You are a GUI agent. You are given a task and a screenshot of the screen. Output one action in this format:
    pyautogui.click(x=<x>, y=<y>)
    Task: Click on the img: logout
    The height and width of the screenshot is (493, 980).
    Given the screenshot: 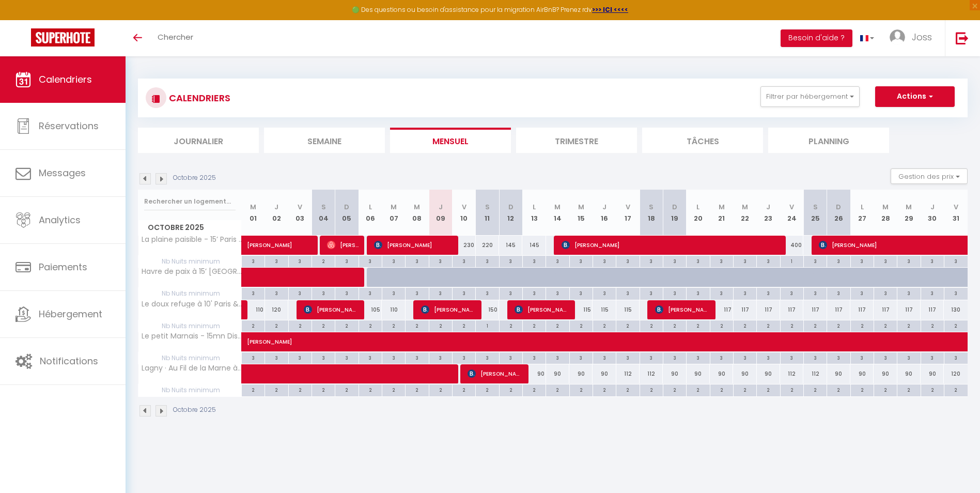 What is the action you would take?
    pyautogui.click(x=962, y=38)
    